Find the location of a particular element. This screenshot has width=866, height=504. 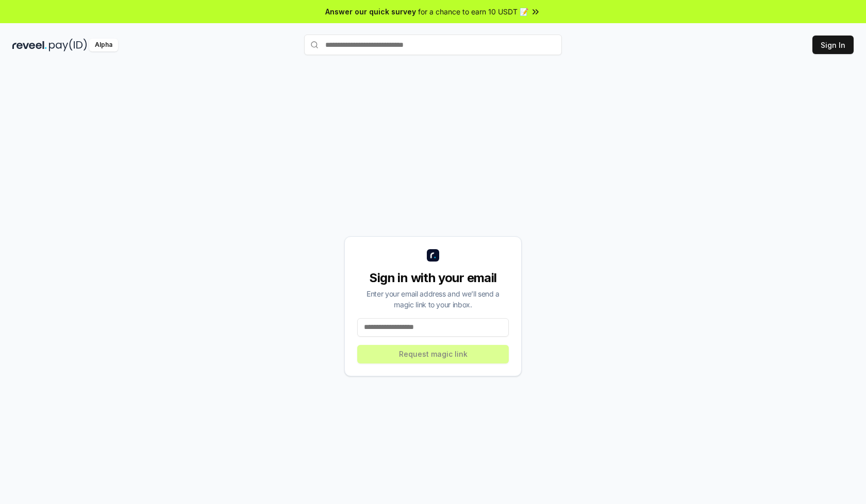

img: pay_id is located at coordinates (68, 45).